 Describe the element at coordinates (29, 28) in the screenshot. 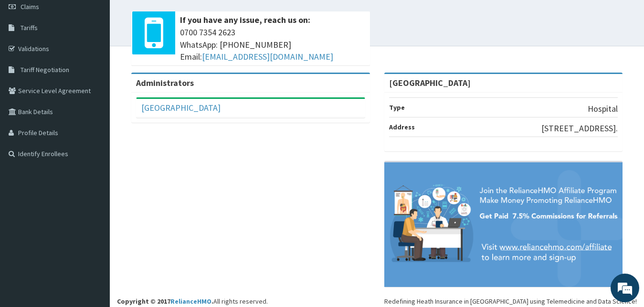

I see `span: Tariffs` at that location.